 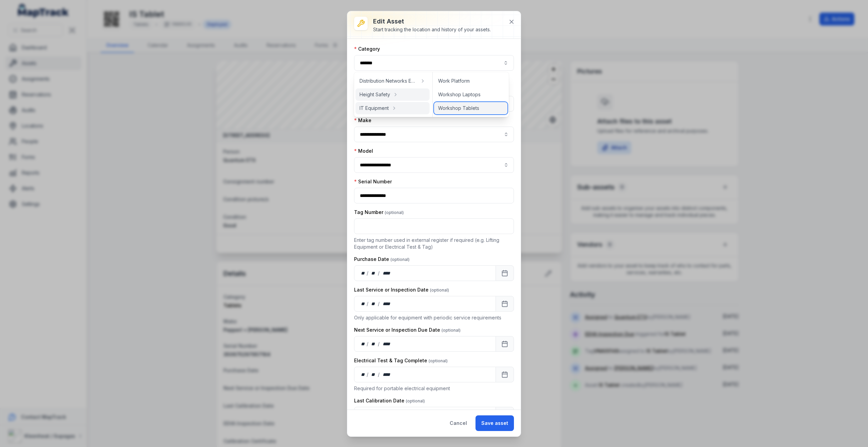 I want to click on label: Model, so click(x=363, y=151).